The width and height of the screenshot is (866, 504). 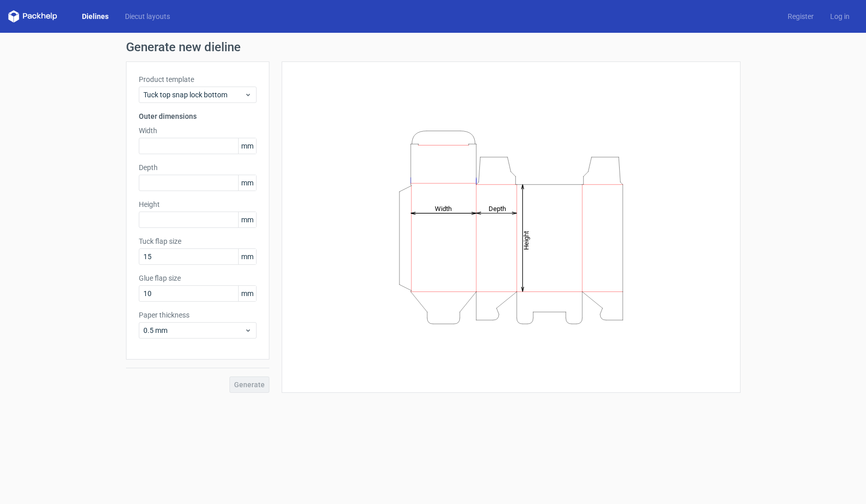 What do you see at coordinates (194, 330) in the screenshot?
I see `span: 0.5 mm` at bounding box center [194, 330].